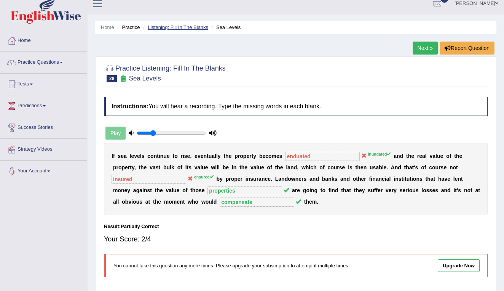 The height and width of the screenshot is (291, 504). I want to click on a: Practice Questions, so click(44, 61).